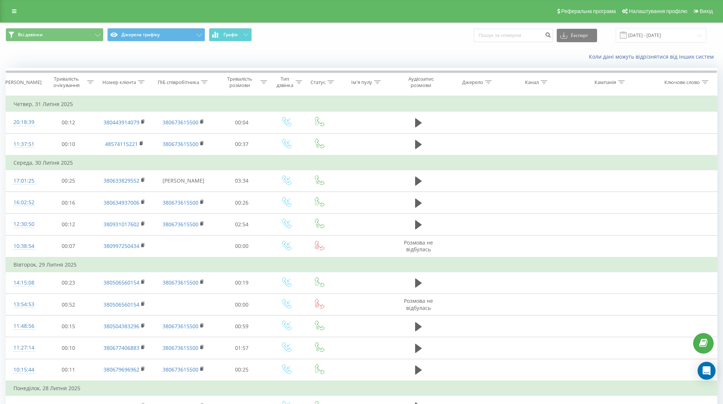 The height and width of the screenshot is (404, 723). I want to click on button: Графік, so click(230, 35).